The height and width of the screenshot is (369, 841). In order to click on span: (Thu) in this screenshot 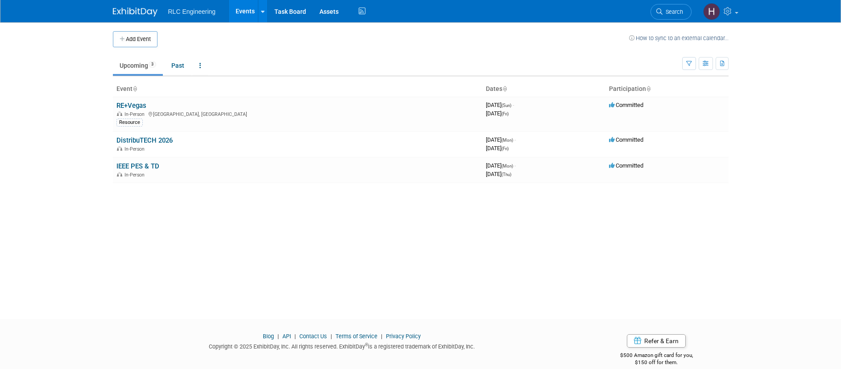, I will do `click(506, 174)`.